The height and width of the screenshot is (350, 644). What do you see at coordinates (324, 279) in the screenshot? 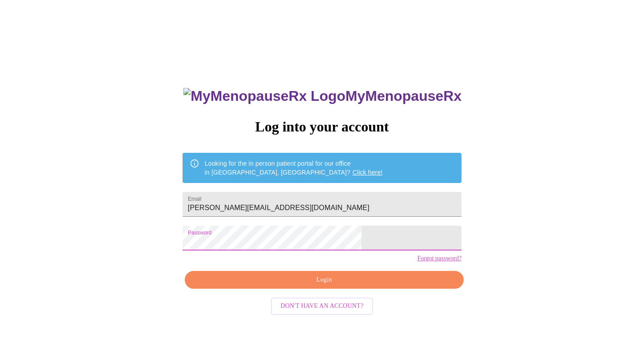
I see `button: Login` at bounding box center [324, 279].